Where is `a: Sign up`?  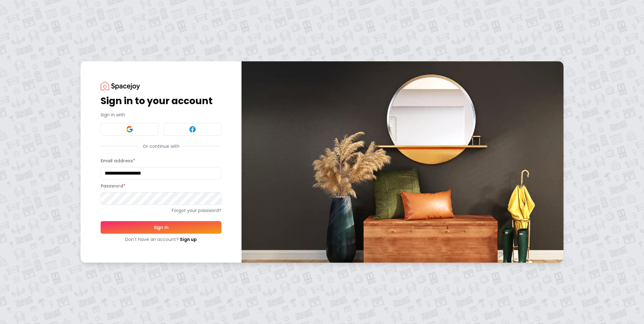 a: Sign up is located at coordinates (188, 239).